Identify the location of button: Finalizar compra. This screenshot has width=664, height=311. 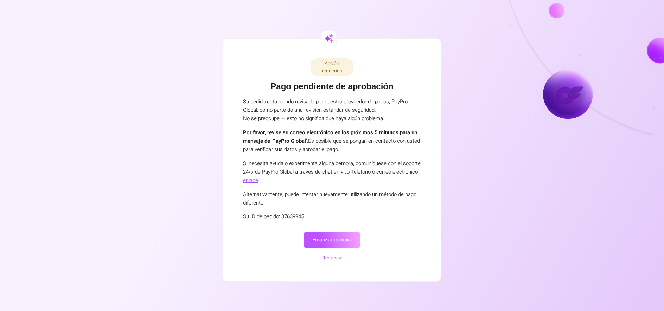
(332, 240).